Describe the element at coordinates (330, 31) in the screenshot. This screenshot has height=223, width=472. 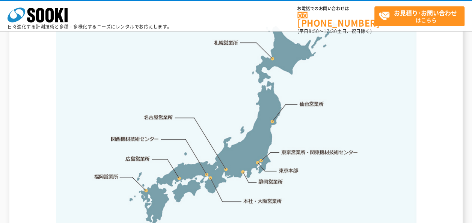
I see `span: 17:30` at that location.